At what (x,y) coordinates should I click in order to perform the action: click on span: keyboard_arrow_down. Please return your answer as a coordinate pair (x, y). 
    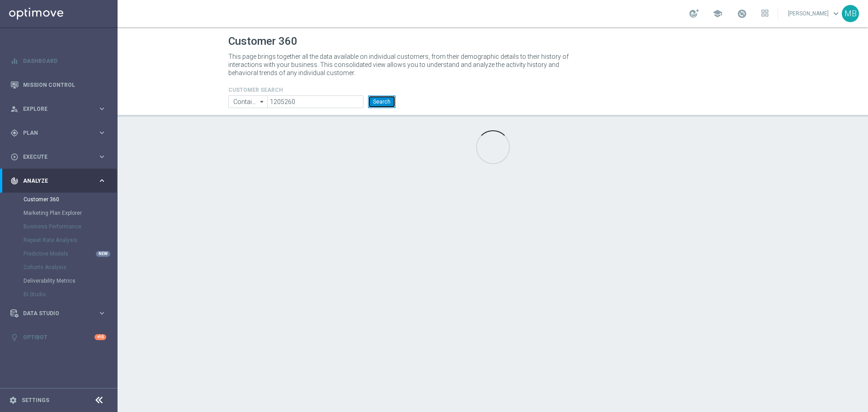
    Looking at the image, I should click on (836, 14).